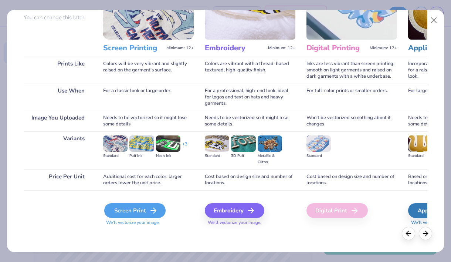 Image resolution: width=451 pixels, height=262 pixels. What do you see at coordinates (58, 121) in the screenshot?
I see `div: Image You Uploaded` at bounding box center [58, 121].